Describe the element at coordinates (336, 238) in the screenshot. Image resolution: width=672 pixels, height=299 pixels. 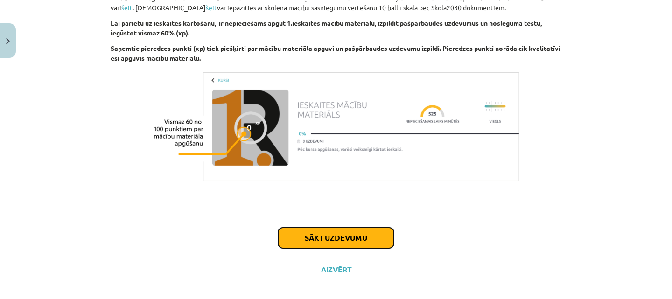
I see `button: Sākt uzdevumu` at that location.